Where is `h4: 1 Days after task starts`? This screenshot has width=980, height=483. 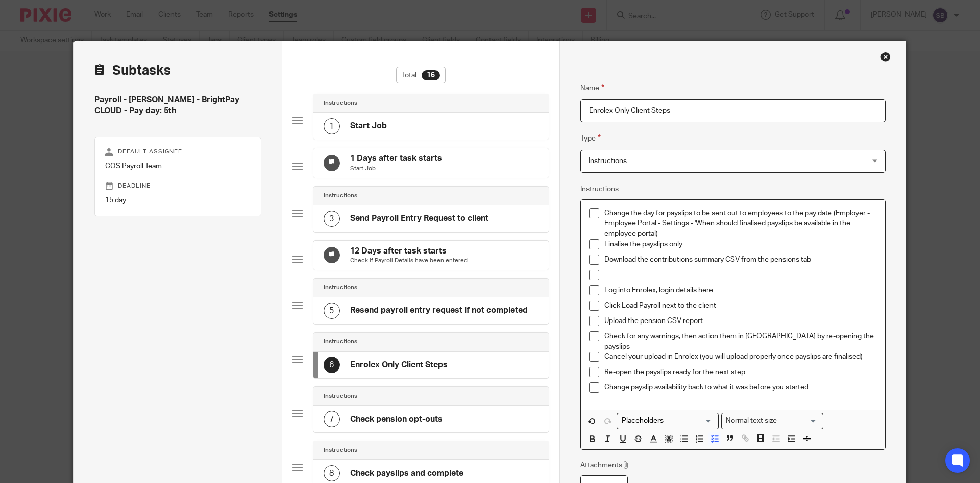 h4: 1 Days after task starts is located at coordinates (396, 158).